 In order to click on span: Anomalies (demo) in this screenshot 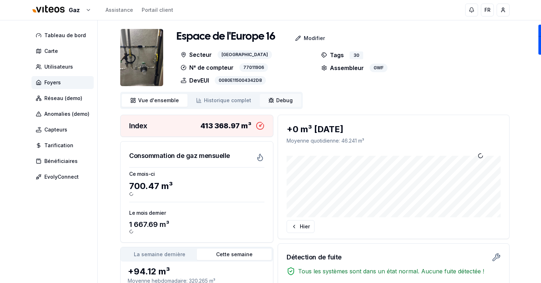, I will do `click(67, 114)`.